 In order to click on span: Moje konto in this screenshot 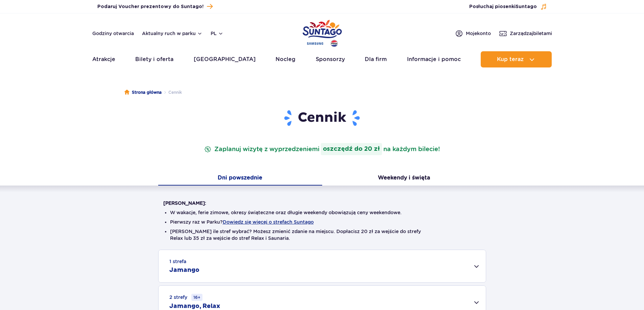, I will do `click(478, 34)`.